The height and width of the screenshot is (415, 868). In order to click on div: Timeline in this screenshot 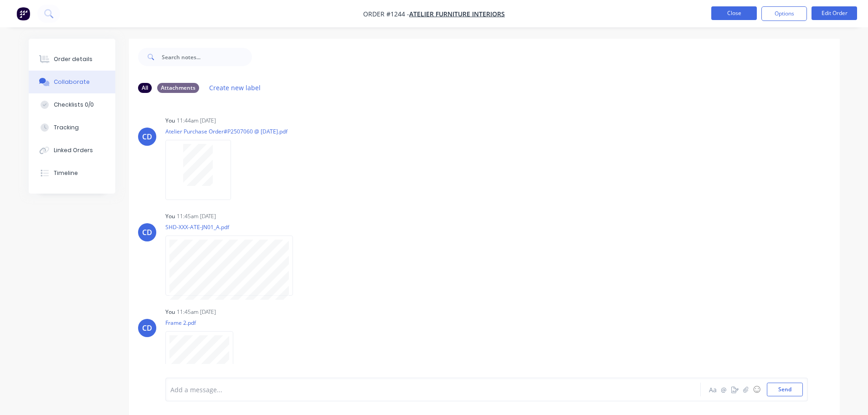, I will do `click(66, 173)`.